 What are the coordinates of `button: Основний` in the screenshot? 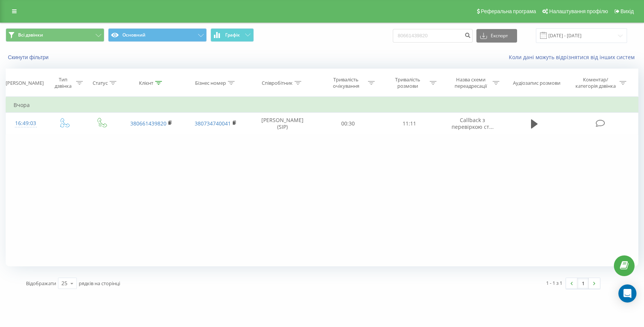 It's located at (158, 35).